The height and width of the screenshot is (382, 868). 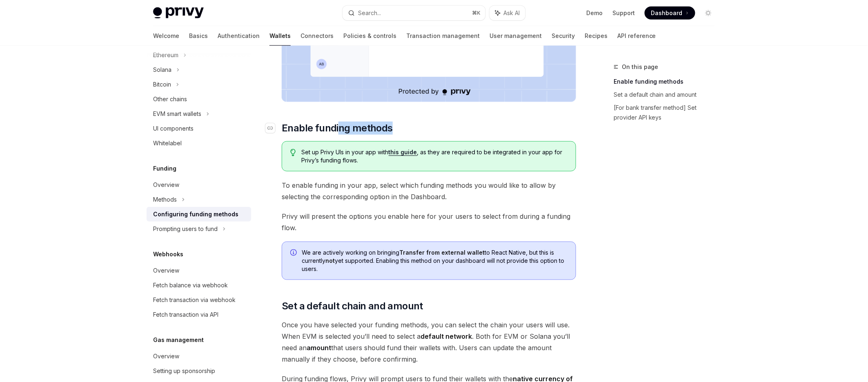 What do you see at coordinates (708, 13) in the screenshot?
I see `button: Toggle dark mode` at bounding box center [708, 13].